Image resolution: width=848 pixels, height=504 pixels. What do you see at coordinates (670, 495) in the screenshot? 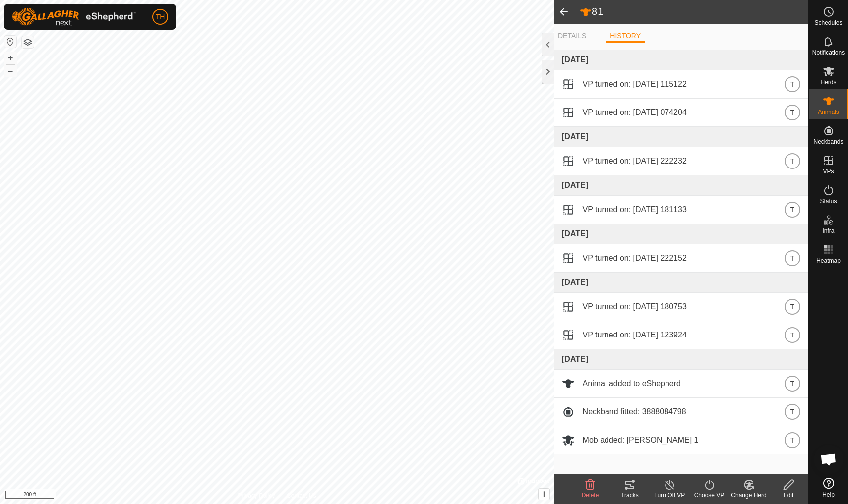
I see `div: Turn Off VP` at bounding box center [670, 495].